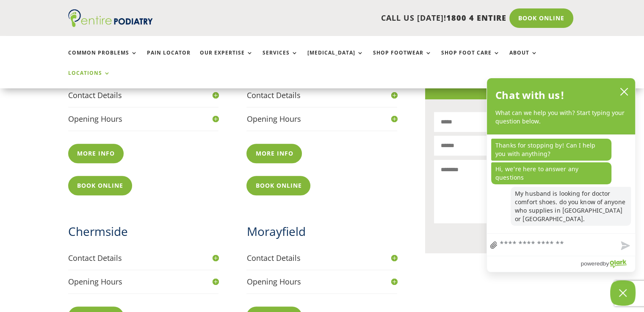 Image resolution: width=644 pixels, height=312 pixels. I want to click on a: Powered by Olark, so click(608, 264).